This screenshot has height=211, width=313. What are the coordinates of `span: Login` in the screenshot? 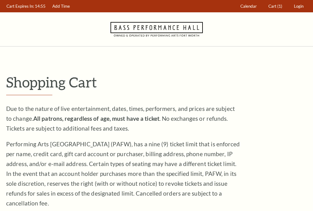 It's located at (299, 6).